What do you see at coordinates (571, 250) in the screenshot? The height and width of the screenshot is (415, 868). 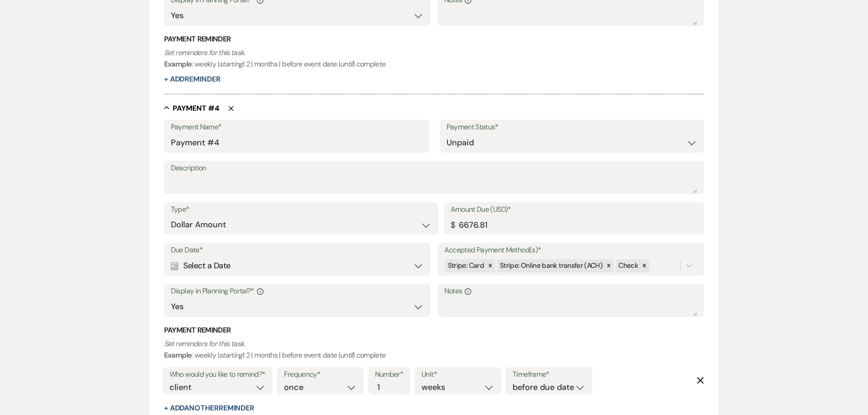 I see `label: Accepted Payment Method(s)*` at bounding box center [571, 250].